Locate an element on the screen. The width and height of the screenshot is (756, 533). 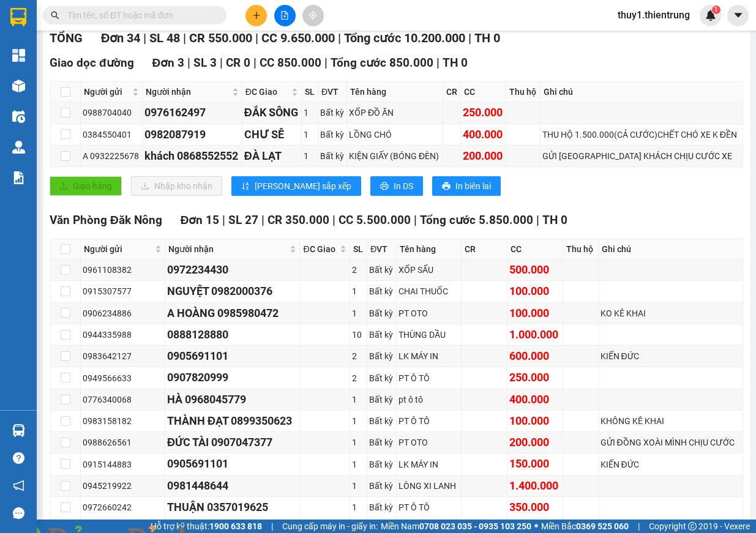
span: message is located at coordinates (18, 512).